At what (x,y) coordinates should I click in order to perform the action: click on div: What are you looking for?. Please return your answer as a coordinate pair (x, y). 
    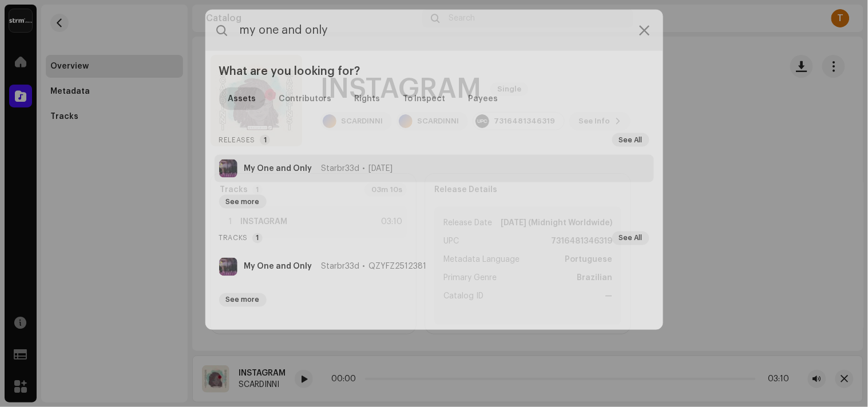
    Looking at the image, I should click on (434, 68).